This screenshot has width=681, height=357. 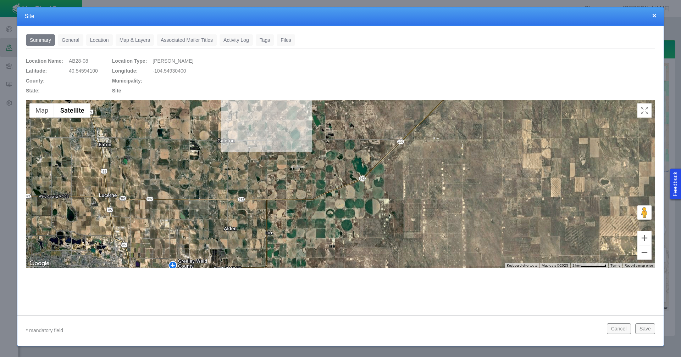 I want to click on img: Google, so click(x=39, y=264).